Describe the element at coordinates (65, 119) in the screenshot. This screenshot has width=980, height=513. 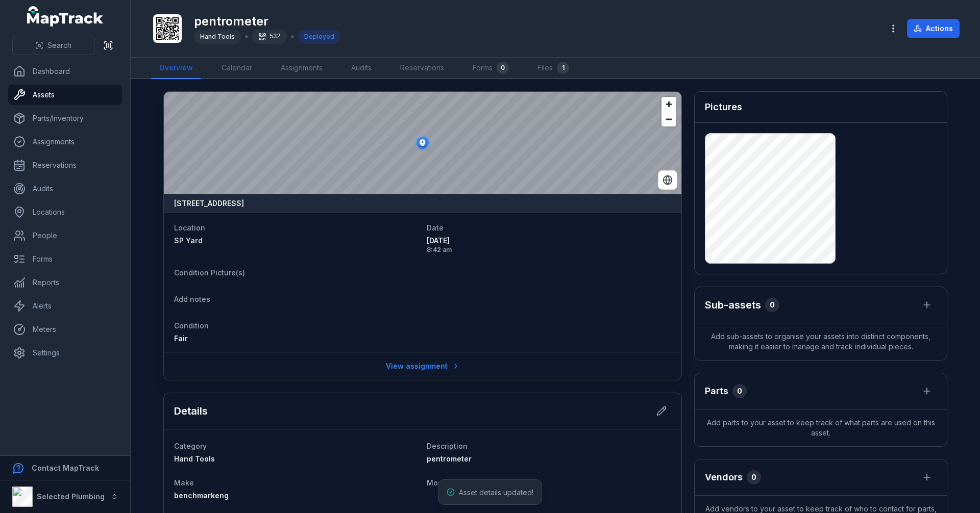
I see `a: Parts/Inventory` at that location.